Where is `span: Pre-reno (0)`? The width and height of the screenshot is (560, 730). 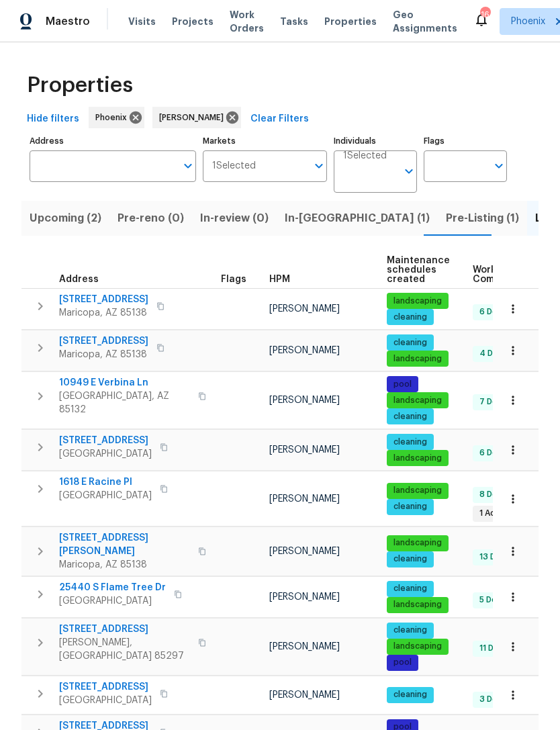 span: Pre-reno (0) is located at coordinates (150, 218).